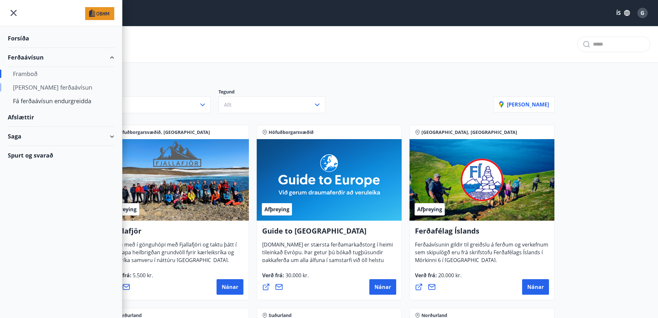 This screenshot has height=318, width=658. I want to click on span: Höfuðborgarsvæðið, so click(291, 132).